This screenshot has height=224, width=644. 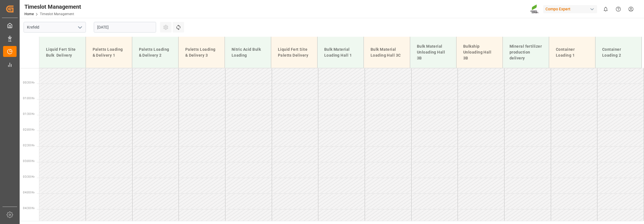 What do you see at coordinates (29, 161) in the screenshot?
I see `span: 03:00 Hr` at bounding box center [29, 161].